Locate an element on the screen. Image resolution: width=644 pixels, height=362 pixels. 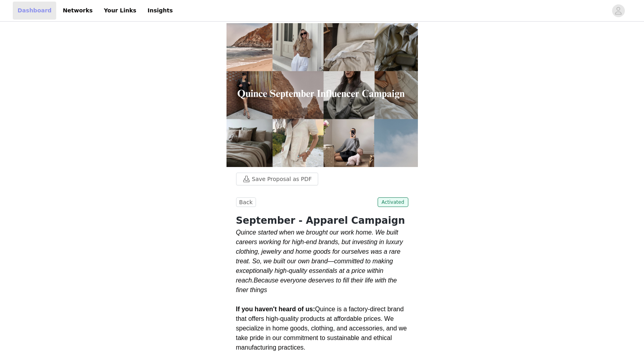
img: campaign image is located at coordinates (322, 95).